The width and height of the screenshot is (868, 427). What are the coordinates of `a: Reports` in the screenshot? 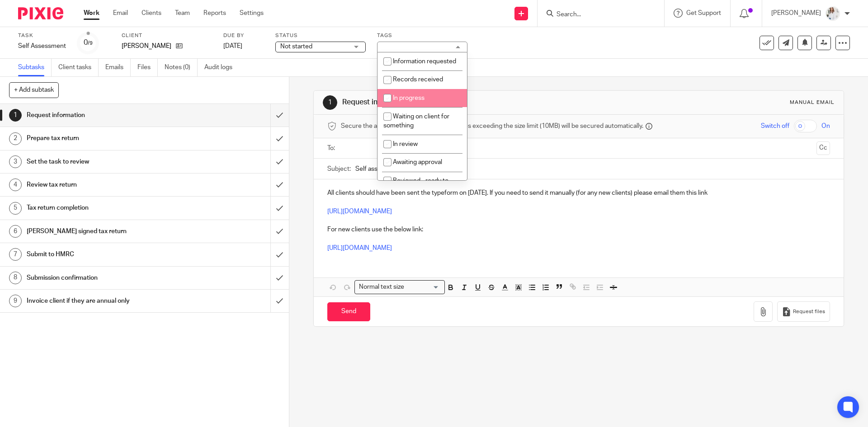 It's located at (215, 13).